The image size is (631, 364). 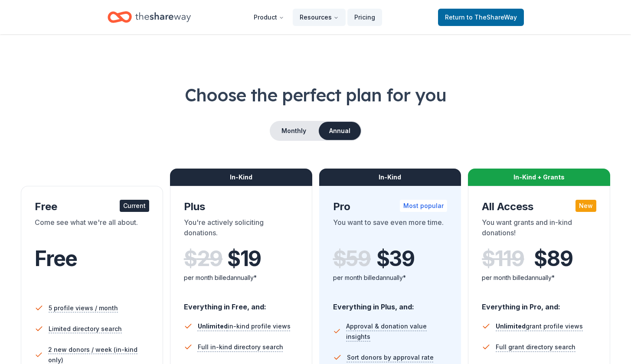 I want to click on div: Come see what we're all about., so click(x=92, y=229).